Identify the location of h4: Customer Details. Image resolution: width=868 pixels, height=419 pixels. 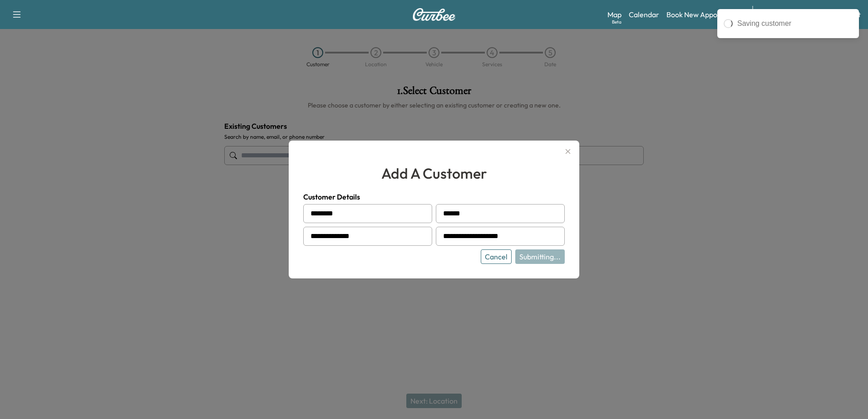
(434, 197).